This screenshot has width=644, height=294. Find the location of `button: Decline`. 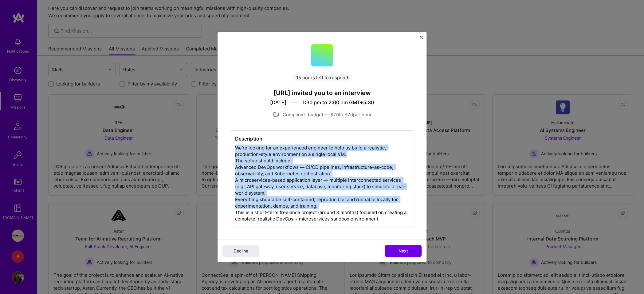

button: Decline is located at coordinates (241, 251).